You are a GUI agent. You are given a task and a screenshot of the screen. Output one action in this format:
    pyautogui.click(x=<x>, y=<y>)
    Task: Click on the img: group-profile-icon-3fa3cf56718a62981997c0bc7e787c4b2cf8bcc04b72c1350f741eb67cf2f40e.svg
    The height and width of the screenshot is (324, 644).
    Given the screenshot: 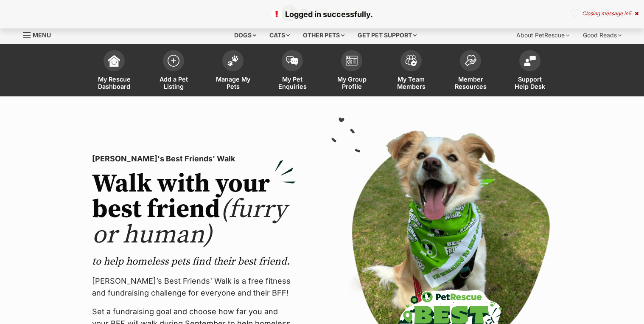 What is the action you would take?
    pyautogui.click(x=352, y=61)
    